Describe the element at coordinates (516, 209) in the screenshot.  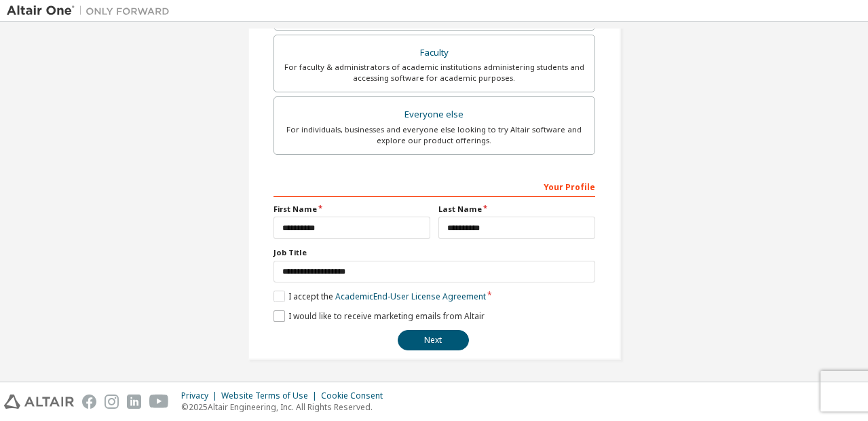
I see `label: Last Name` at that location.